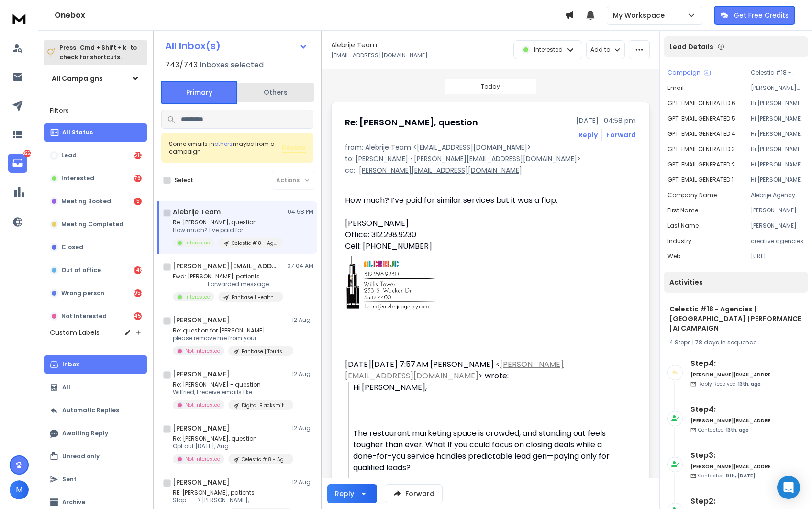 The height and width of the screenshot is (509, 812). What do you see at coordinates (98, 53) in the screenshot?
I see `p: Press to check for shortcuts.` at bounding box center [98, 53].